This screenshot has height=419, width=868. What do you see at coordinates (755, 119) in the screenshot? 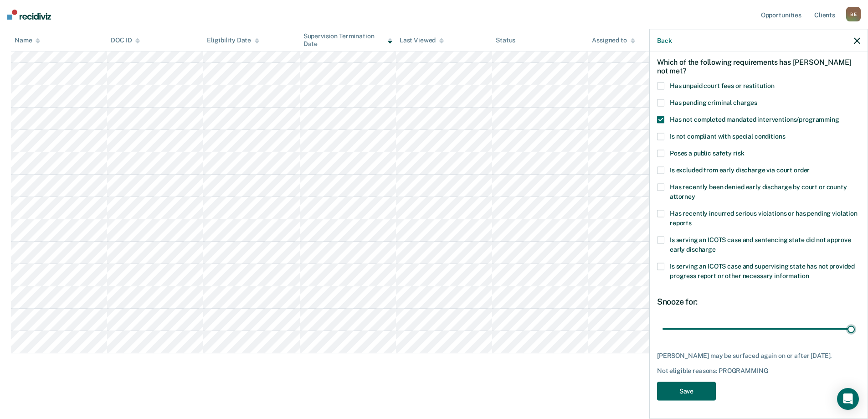
I see `span: Has not completed mandated interventions/programming` at bounding box center [755, 119].